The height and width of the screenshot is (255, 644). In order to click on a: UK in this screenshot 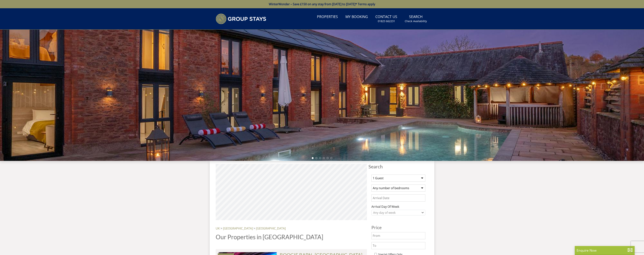, I will do `click(218, 228)`.